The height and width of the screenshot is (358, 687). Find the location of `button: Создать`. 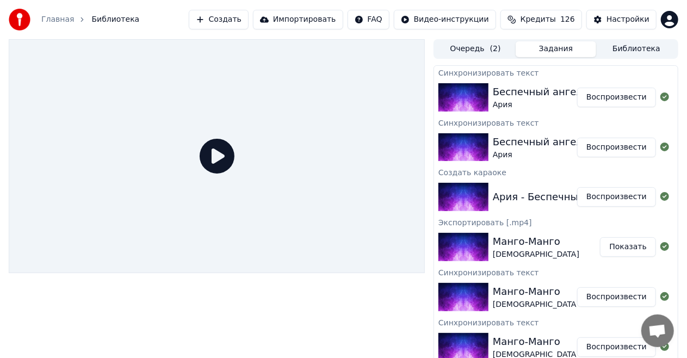

button: Создать is located at coordinates (219, 20).